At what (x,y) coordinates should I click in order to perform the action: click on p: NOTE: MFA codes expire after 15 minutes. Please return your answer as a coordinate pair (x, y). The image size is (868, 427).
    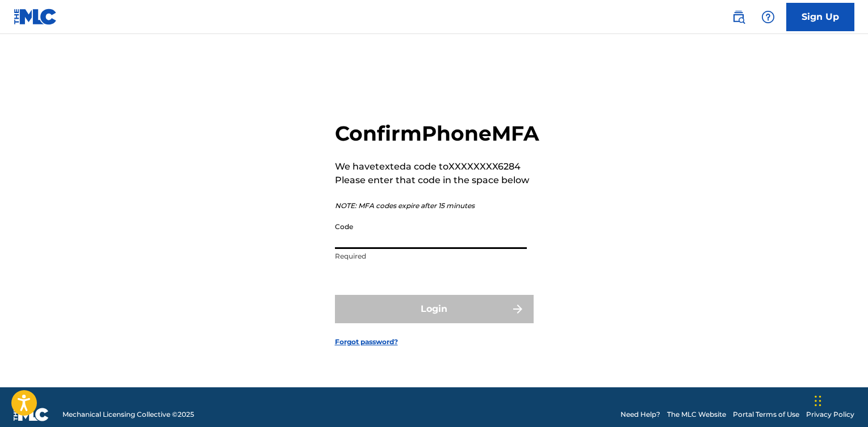
    Looking at the image, I should click on (437, 206).